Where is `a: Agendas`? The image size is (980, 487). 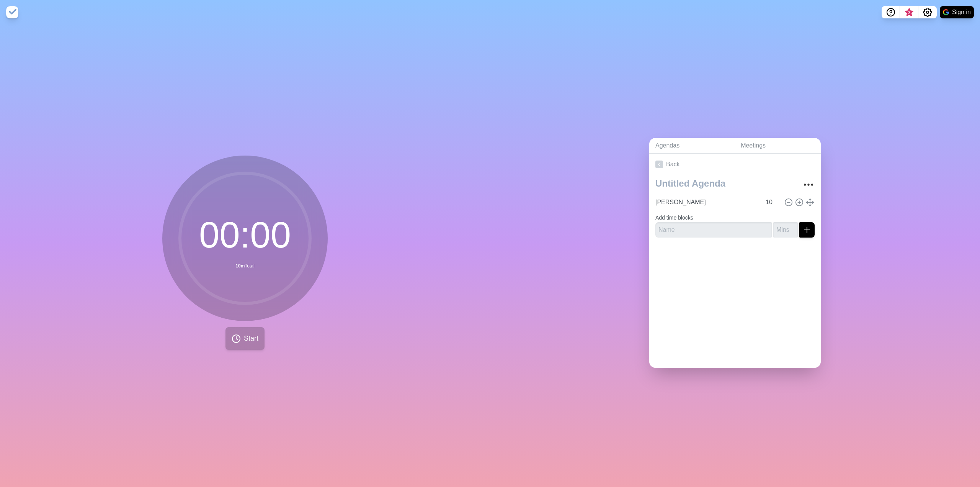
a: Agendas is located at coordinates (692, 146).